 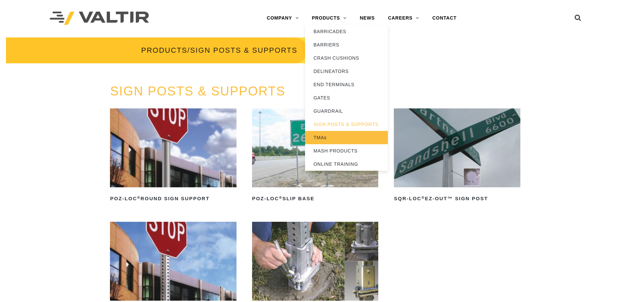 What do you see at coordinates (315, 198) in the screenshot?
I see `h2: POZ-LOC Slip Base` at bounding box center [315, 198].